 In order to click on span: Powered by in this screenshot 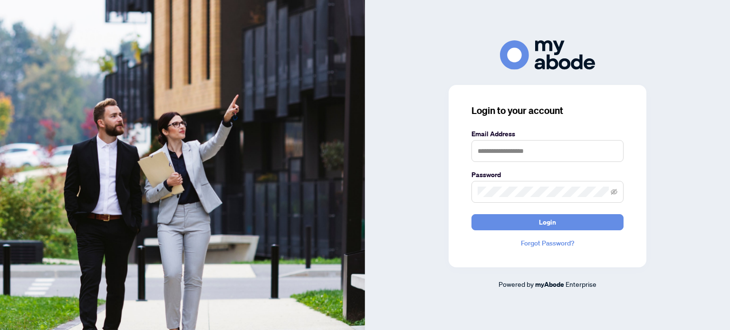, I will do `click(516, 284)`.